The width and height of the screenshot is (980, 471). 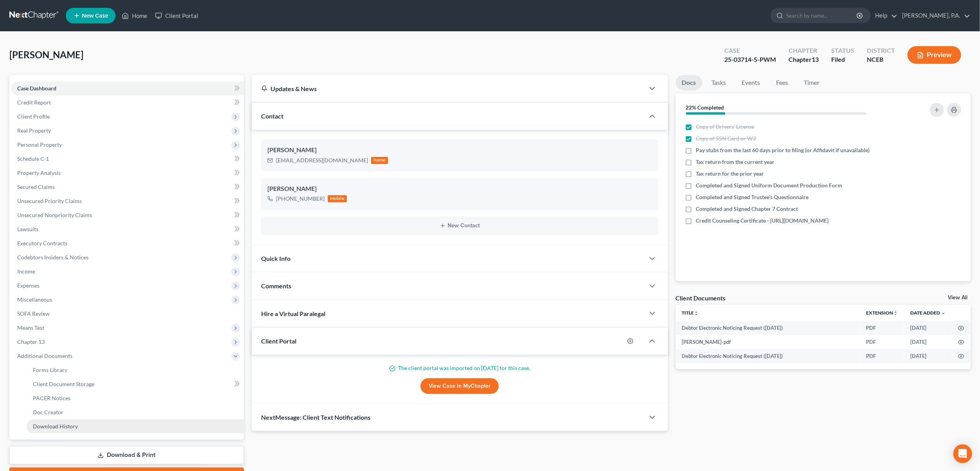 What do you see at coordinates (63, 384) in the screenshot?
I see `span: Client Document Storage` at bounding box center [63, 384].